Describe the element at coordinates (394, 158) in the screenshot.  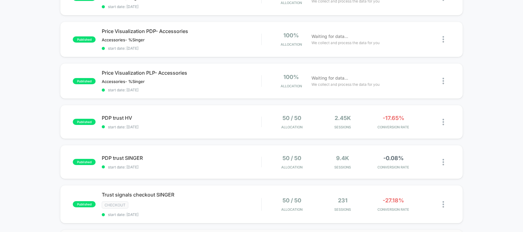
I see `span: -0.08%` at that location.